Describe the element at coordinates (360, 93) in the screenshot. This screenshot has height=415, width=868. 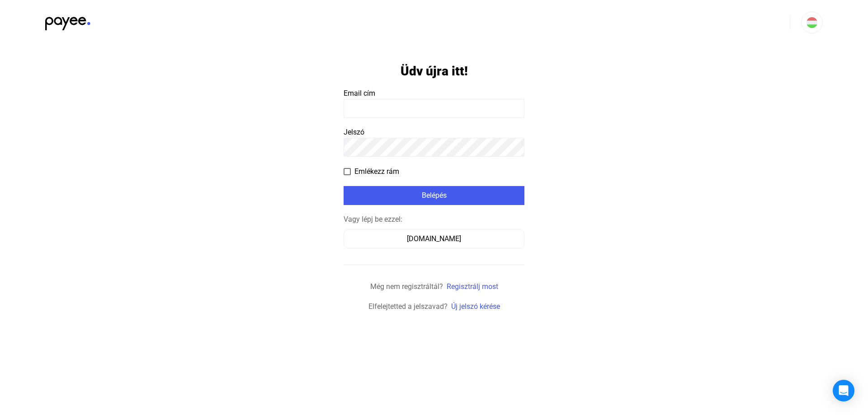
I see `span: Email cím` at that location.